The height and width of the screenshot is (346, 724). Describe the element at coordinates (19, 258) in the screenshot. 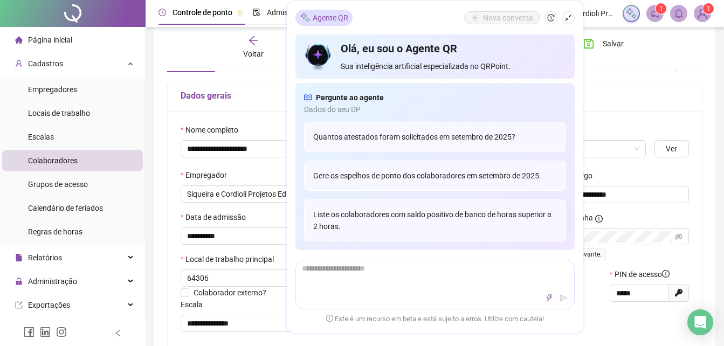

I see `span: file` at that location.